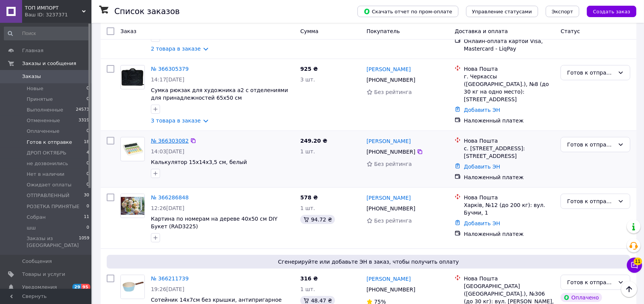 This screenshot has width=644, height=304. What do you see at coordinates (629, 289) in the screenshot?
I see `button: Наверх` at bounding box center [629, 289].